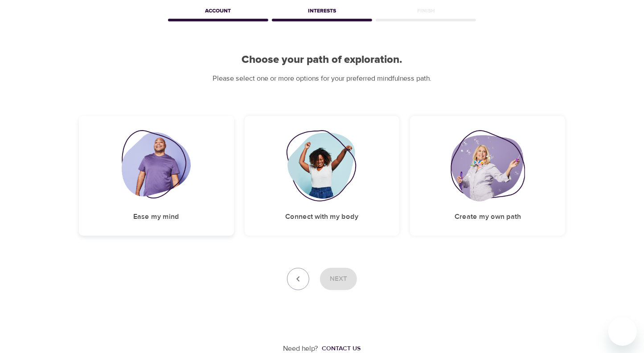  Describe the element at coordinates (341, 348) in the screenshot. I see `div: Contact us` at that location.